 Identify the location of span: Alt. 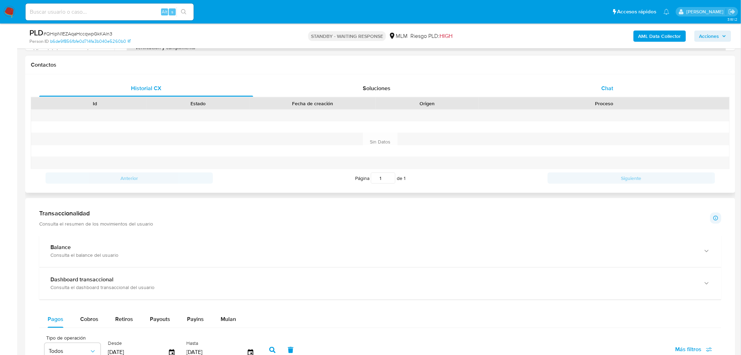
(165, 12).